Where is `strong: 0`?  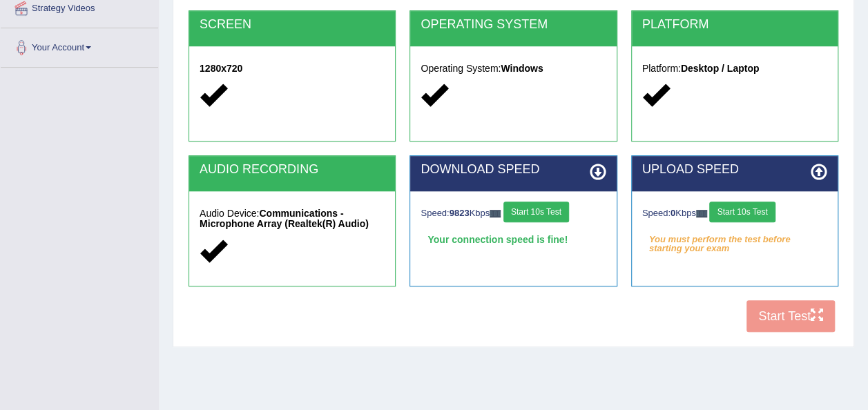
strong: 0 is located at coordinates (672, 213).